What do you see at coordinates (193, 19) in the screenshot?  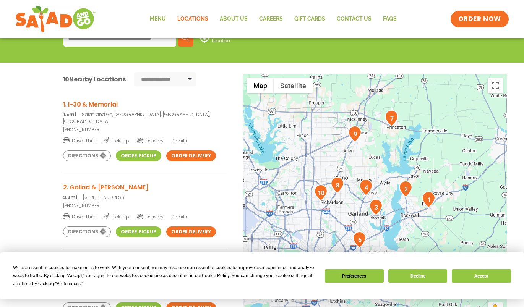 I see `a: Locations` at bounding box center [193, 19].